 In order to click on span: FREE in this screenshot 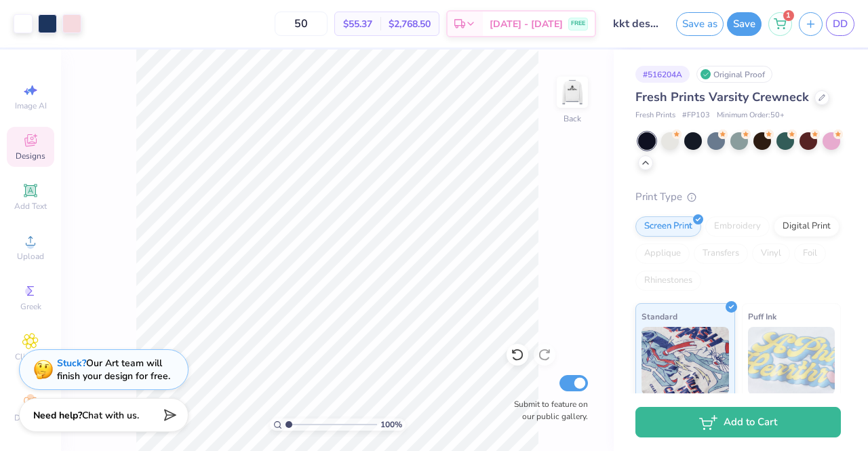, I will do `click(578, 24)`.